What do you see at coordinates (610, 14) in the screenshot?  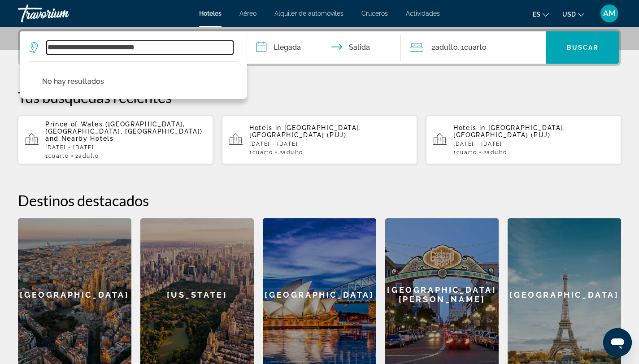 I see `button: User Menu` at bounding box center [610, 14].